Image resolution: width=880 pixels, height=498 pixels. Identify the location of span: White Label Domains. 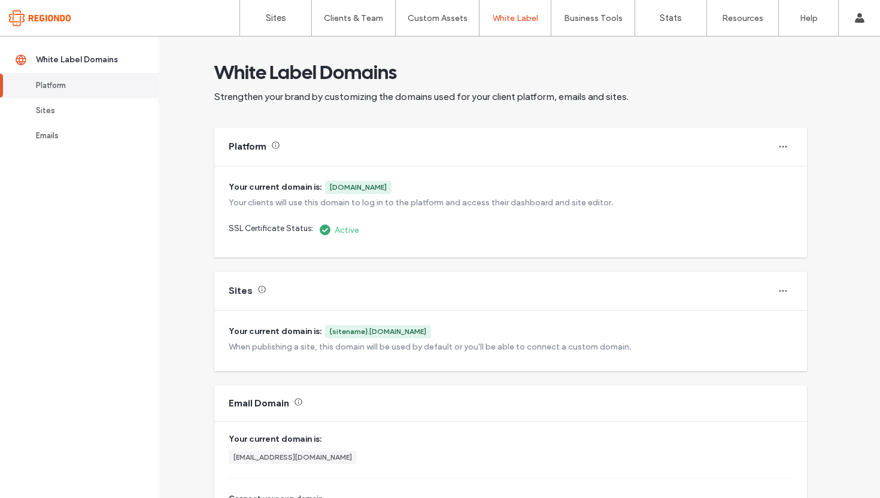
(305, 72).